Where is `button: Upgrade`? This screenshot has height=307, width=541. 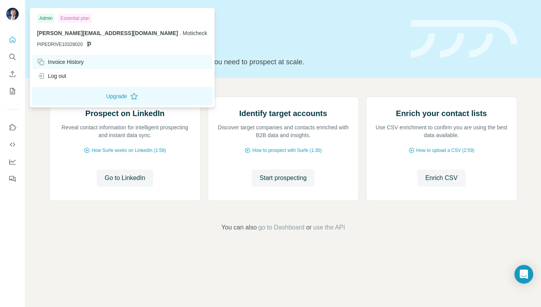
button: Upgrade is located at coordinates (122, 96).